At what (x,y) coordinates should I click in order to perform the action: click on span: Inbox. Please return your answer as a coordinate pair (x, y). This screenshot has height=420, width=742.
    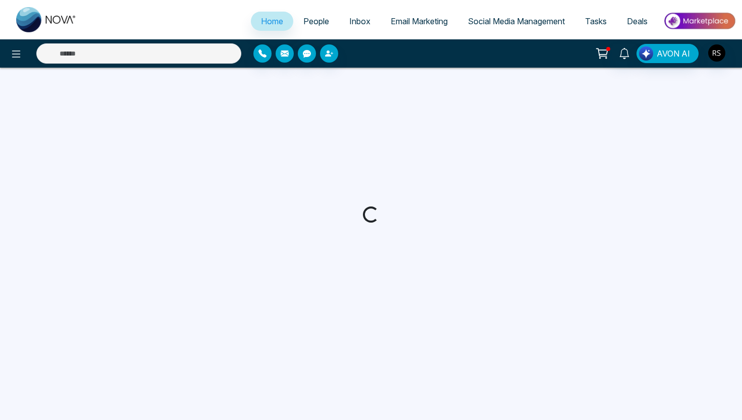
    Looking at the image, I should click on (360, 21).